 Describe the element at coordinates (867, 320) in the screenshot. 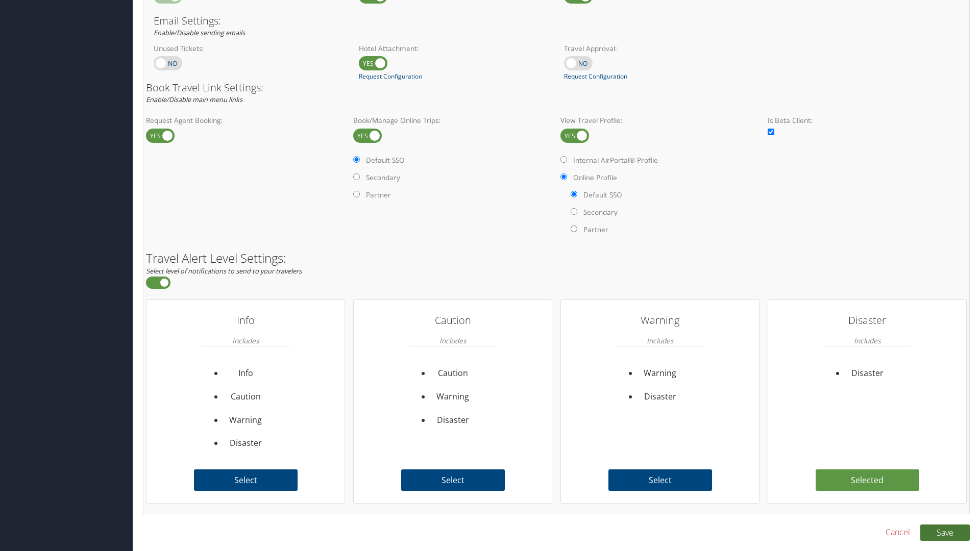

I see `h3: Disaster` at that location.